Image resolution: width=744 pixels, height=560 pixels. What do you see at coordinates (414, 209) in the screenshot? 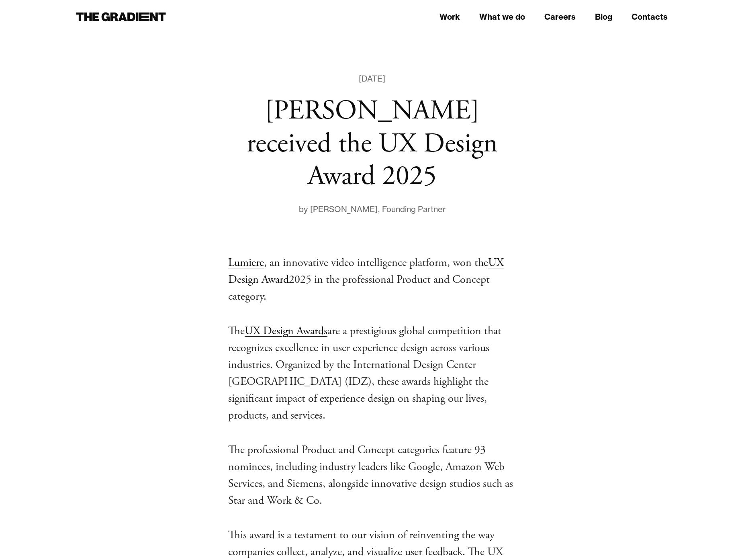
I see `div: Founding Partner` at bounding box center [414, 209].